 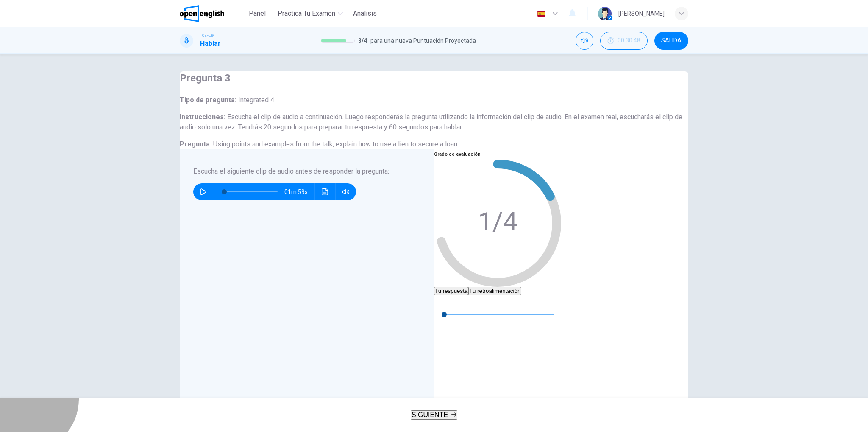 I want to click on div: Ocultar, so click(x=624, y=40).